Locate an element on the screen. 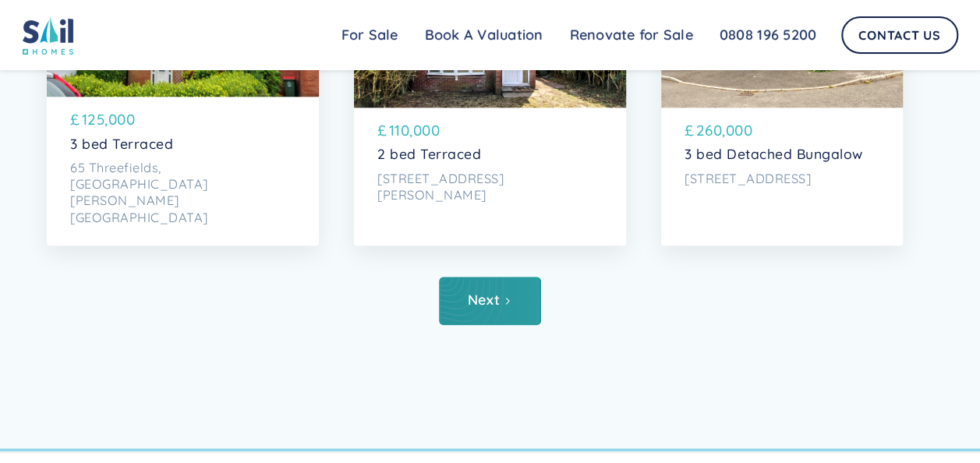  p: 3 bed Terraced is located at coordinates (182, 144).